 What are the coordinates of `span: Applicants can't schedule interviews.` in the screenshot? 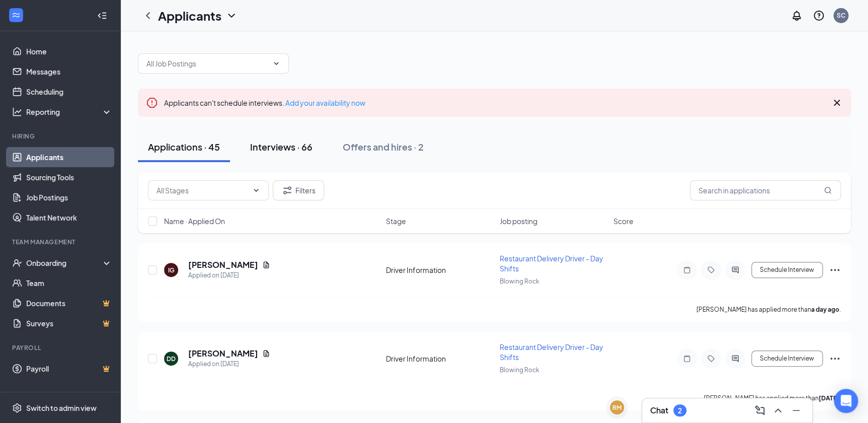 It's located at (265, 103).